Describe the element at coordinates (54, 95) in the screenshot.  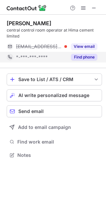
I see `span: AI write personalized message` at that location.